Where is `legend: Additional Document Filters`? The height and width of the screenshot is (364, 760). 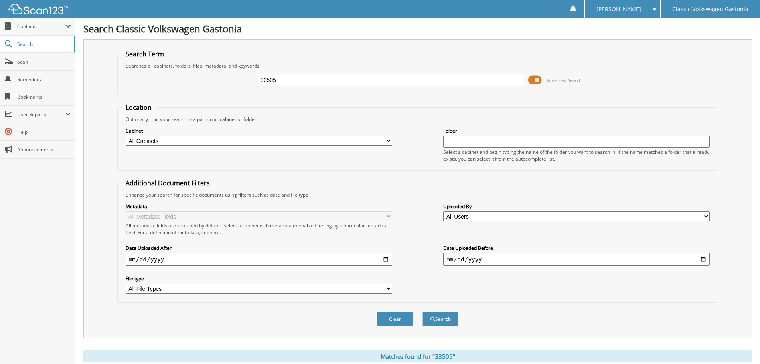
legend: Additional Document Filters is located at coordinates (168, 183).